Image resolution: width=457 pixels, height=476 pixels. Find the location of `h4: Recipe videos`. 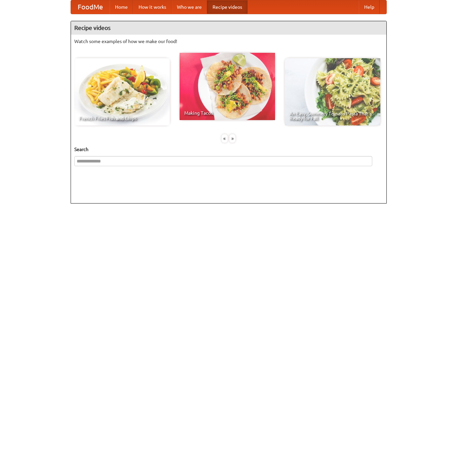

h4: Recipe videos is located at coordinates (229, 28).